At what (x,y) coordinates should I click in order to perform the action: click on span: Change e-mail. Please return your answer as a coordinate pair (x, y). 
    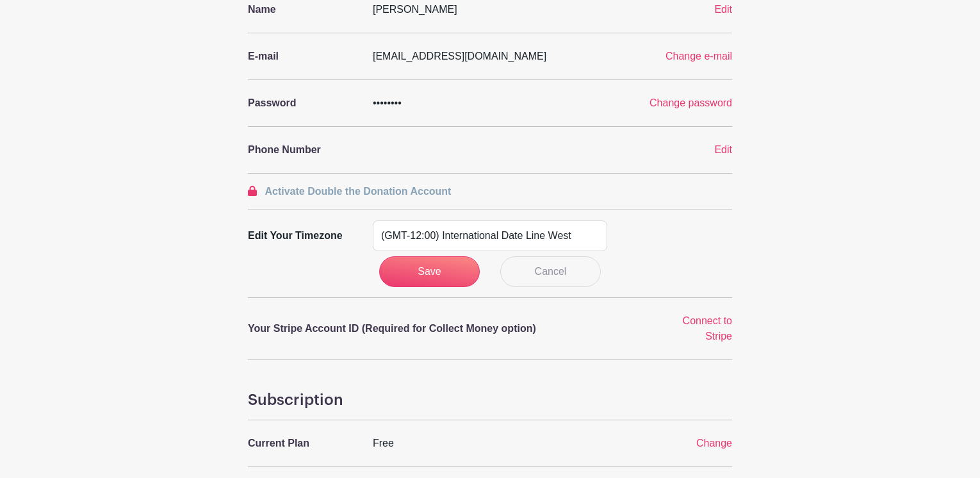
    Looking at the image, I should click on (699, 55).